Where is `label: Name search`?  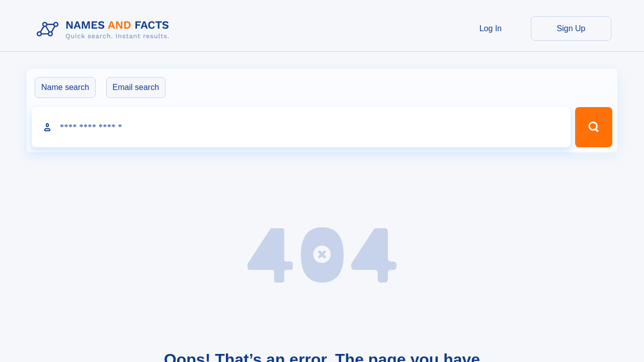
label: Name search is located at coordinates (65, 87).